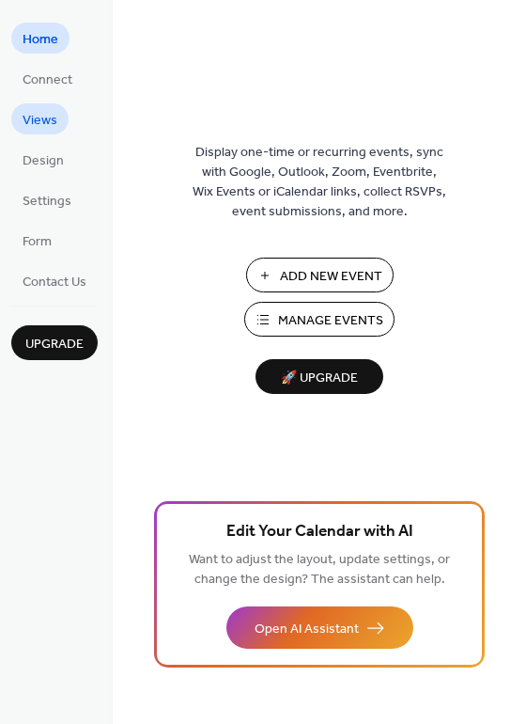 The height and width of the screenshot is (724, 526). What do you see at coordinates (47, 78) in the screenshot?
I see `a: Connect` at bounding box center [47, 78].